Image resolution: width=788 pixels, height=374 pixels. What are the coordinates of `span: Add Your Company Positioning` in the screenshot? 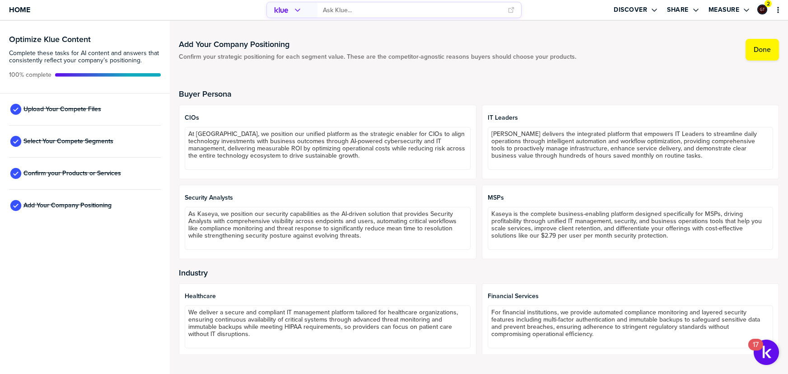 It's located at (67, 205).